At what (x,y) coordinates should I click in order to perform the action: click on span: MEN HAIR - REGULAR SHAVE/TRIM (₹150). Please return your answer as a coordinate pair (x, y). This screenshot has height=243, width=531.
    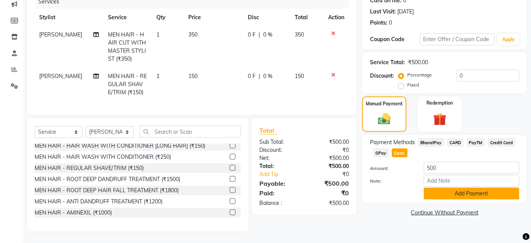
    Looking at the image, I should click on (127, 84).